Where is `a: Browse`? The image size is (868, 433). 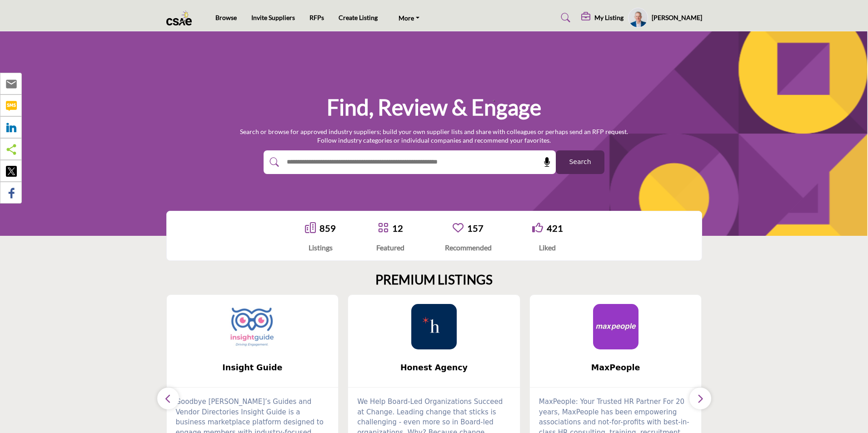 a: Browse is located at coordinates (226, 17).